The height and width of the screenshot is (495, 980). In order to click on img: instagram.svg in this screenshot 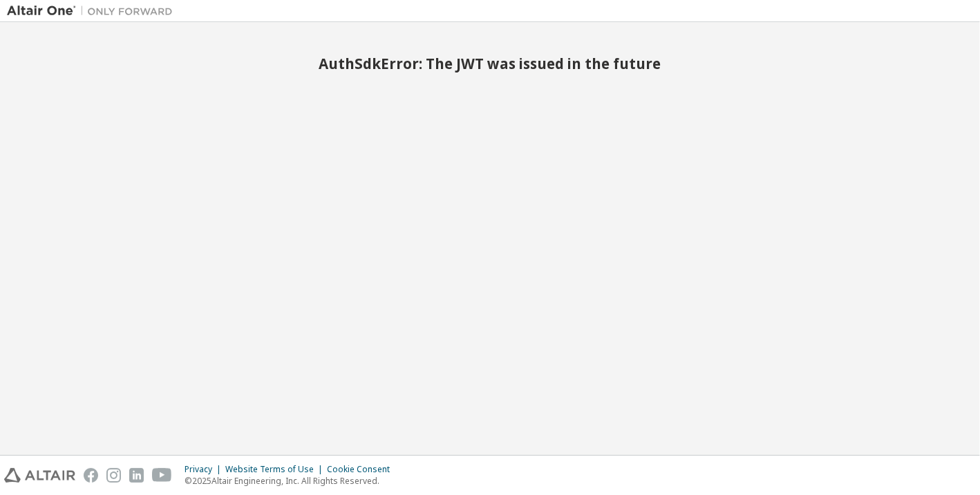, I will do `click(113, 475)`.